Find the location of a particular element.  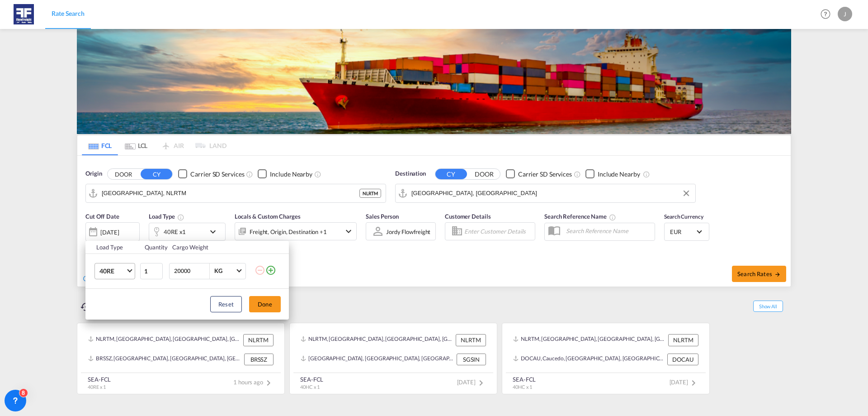

th: Quantity is located at coordinates (154, 247).